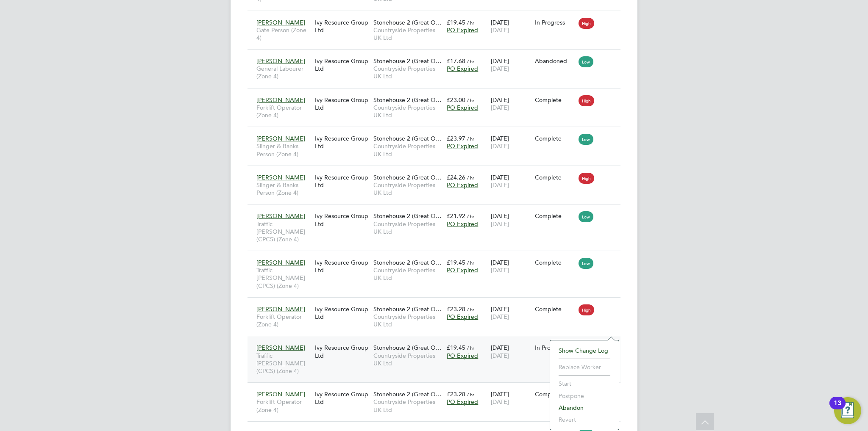 Image resolution: width=868 pixels, height=431 pixels. Describe the element at coordinates (456, 61) in the screenshot. I see `span: £17.68` at that location.